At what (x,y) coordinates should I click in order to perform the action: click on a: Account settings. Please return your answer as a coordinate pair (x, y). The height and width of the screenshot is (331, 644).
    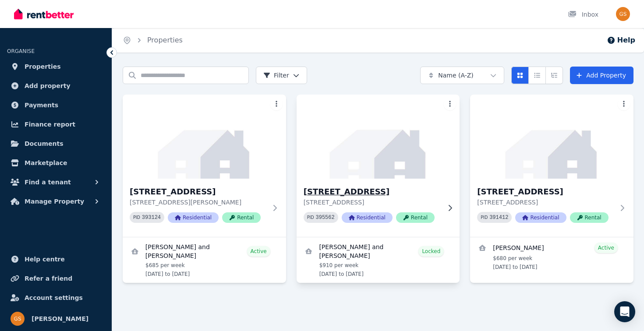
    Looking at the image, I should click on (56, 298).